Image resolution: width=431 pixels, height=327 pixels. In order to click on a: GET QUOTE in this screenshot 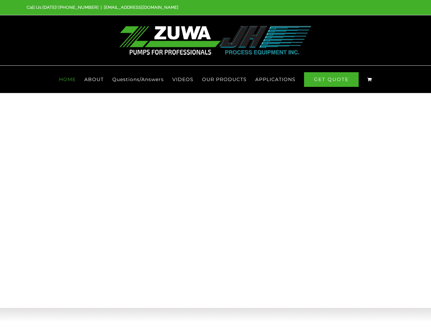, I will do `click(331, 79)`.